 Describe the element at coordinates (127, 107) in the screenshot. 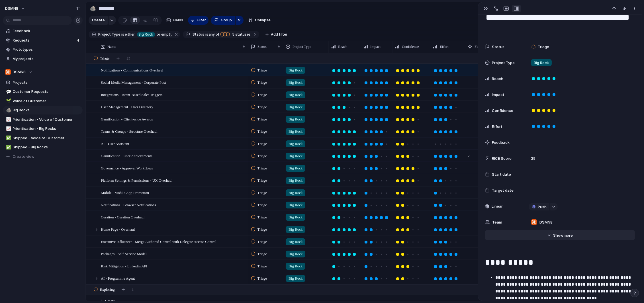

I see `span: User Management - User Directory` at that location.